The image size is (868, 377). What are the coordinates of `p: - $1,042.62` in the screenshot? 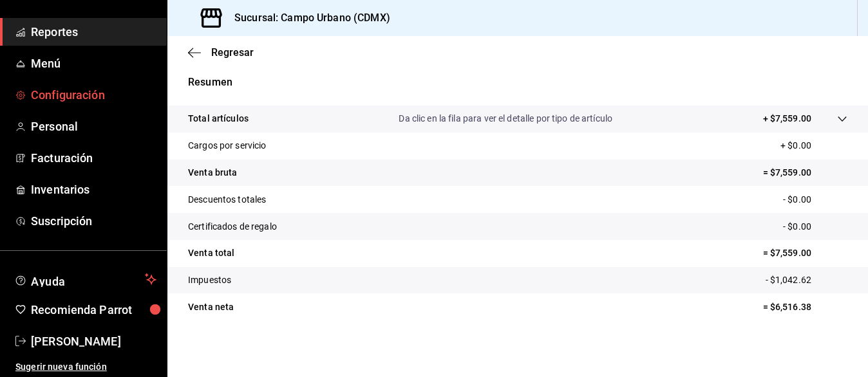 It's located at (806, 280).